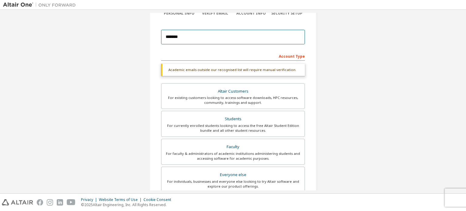 This screenshot has height=211, width=466. I want to click on div: Privacy, so click(90, 200).